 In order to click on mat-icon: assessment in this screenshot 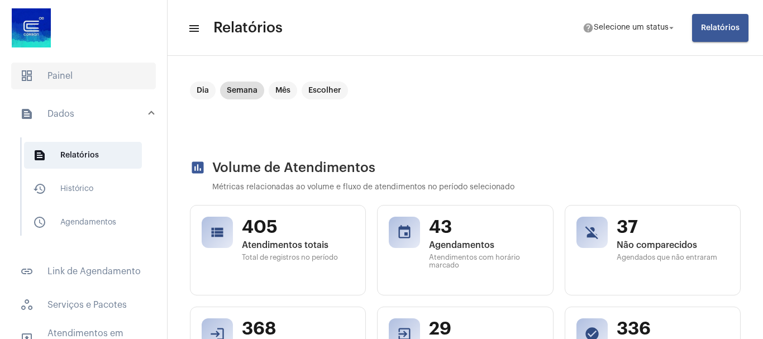, I will do `click(198, 168)`.